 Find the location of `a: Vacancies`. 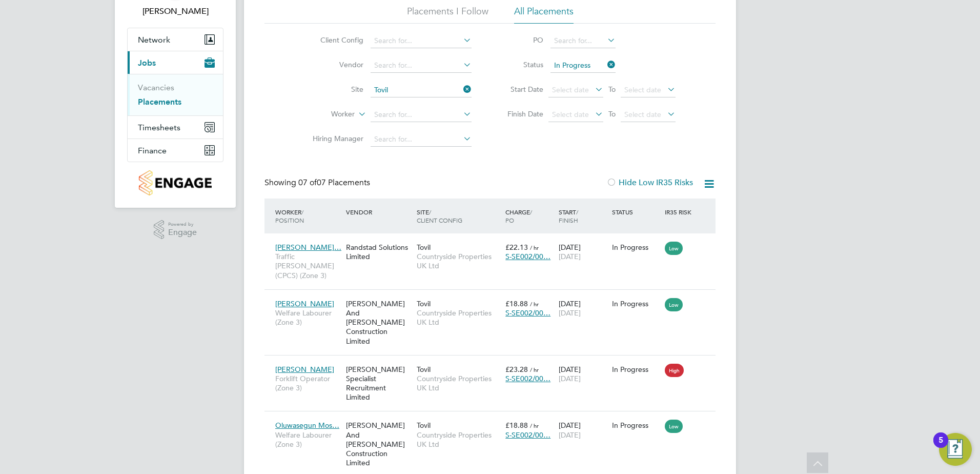

a: Vacancies is located at coordinates (156, 87).